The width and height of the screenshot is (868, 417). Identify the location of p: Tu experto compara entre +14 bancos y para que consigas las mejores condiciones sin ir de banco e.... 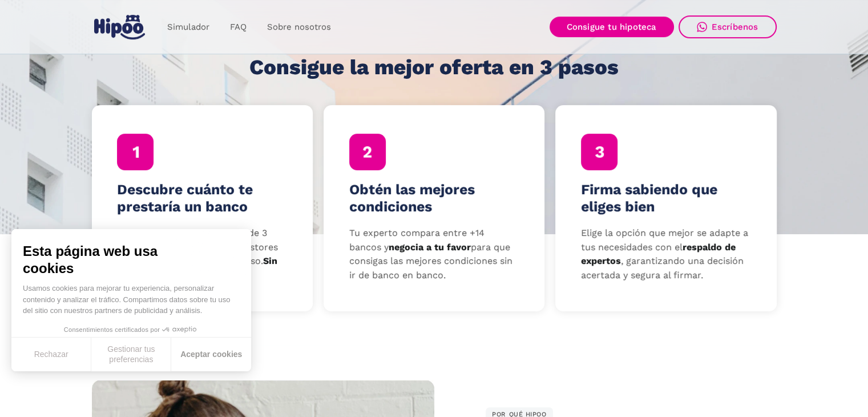
(434, 254).